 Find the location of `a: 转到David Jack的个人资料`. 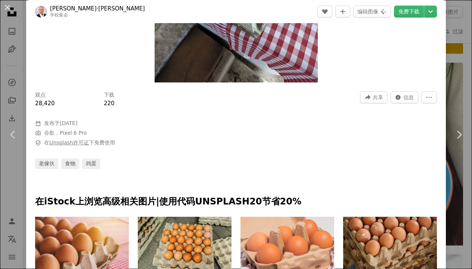

a: 转到David Jack的个人资料 is located at coordinates (41, 12).